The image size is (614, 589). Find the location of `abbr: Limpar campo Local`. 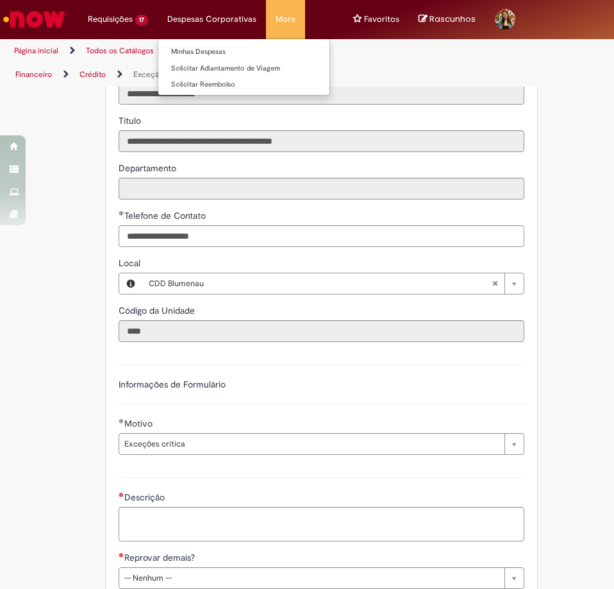

abbr: Limpar campo Local is located at coordinates (495, 283).